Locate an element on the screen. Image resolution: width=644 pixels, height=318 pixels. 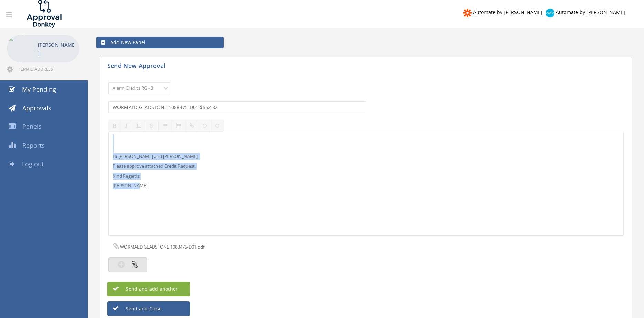
button: Underline is located at coordinates (139, 126).